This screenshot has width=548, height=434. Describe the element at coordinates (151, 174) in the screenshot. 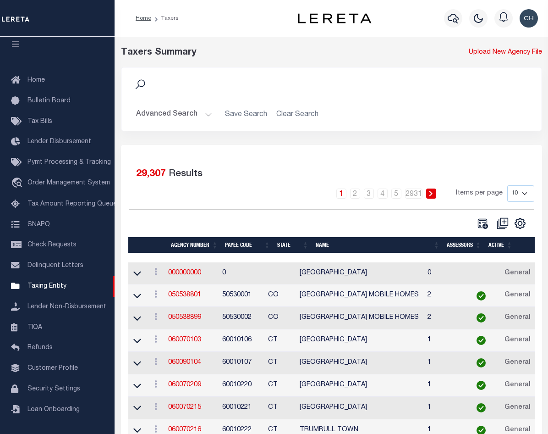

I see `span: 29,307` at that location.